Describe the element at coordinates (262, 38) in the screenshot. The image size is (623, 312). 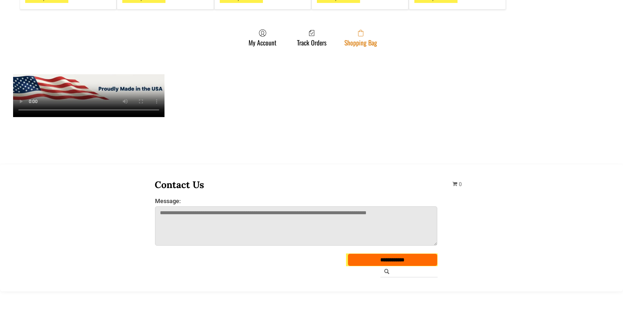
I see `a: My Account` at that location.